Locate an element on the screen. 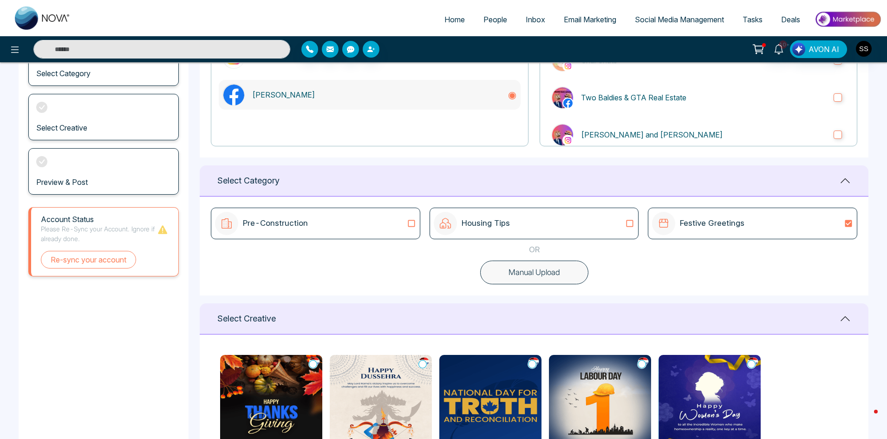 The image size is (887, 439). span: AVON AI is located at coordinates (824, 49).